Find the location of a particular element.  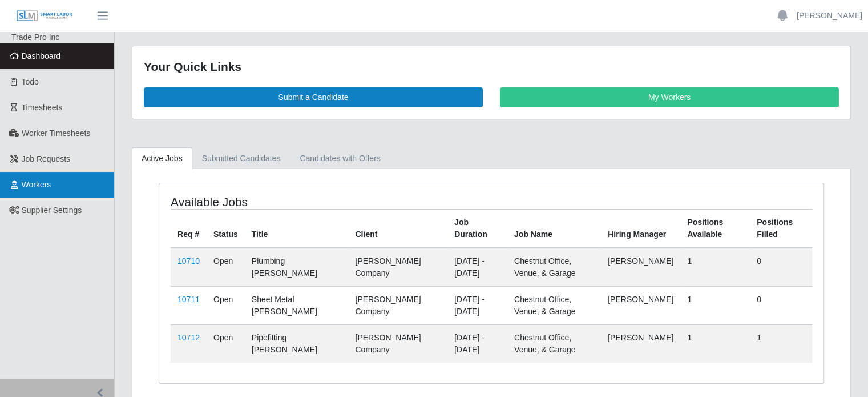

span: Trade Pro Inc is located at coordinates (35, 37).